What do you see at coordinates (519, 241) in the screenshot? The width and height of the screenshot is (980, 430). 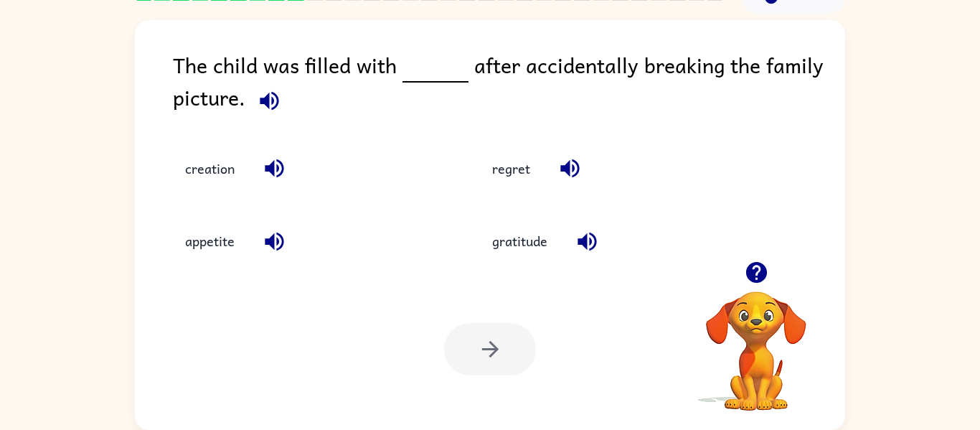 I see `button: gratitude` at bounding box center [519, 241].